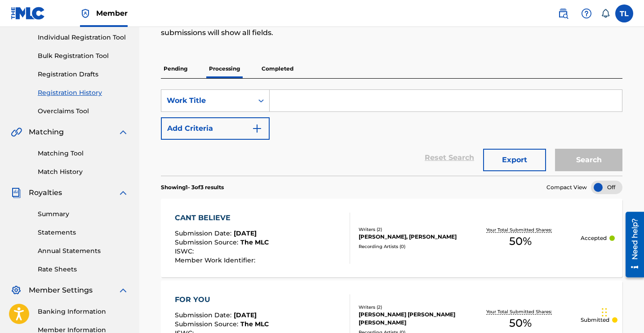  I want to click on a: Match History, so click(83, 172).